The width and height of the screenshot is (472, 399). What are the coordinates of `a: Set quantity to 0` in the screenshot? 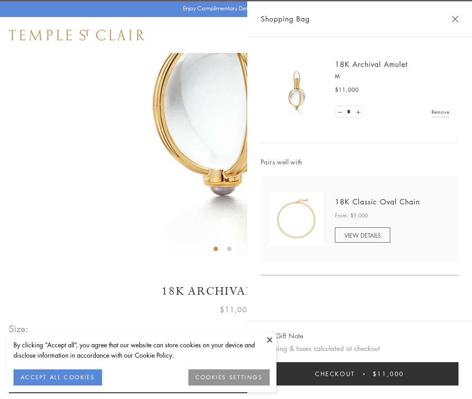 It's located at (340, 112).